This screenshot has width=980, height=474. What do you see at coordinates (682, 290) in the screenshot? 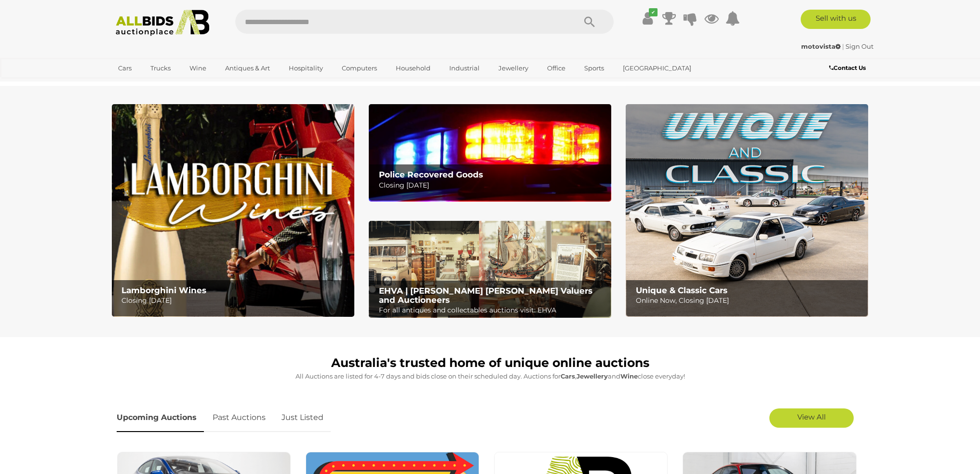
I see `b: Unique & Classic Cars` at bounding box center [682, 290].